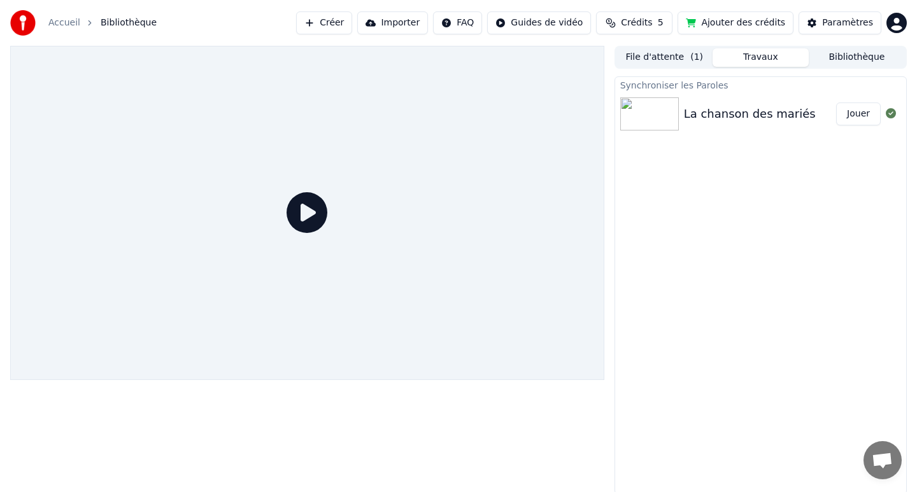 The height and width of the screenshot is (492, 917). Describe the element at coordinates (660, 23) in the screenshot. I see `span: 5` at that location.